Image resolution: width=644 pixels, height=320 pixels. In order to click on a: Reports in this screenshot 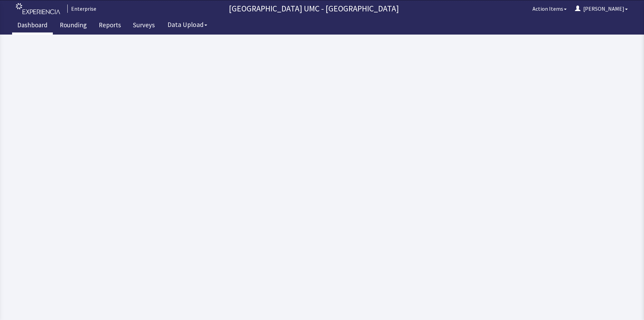, I will do `click(110, 26)`.